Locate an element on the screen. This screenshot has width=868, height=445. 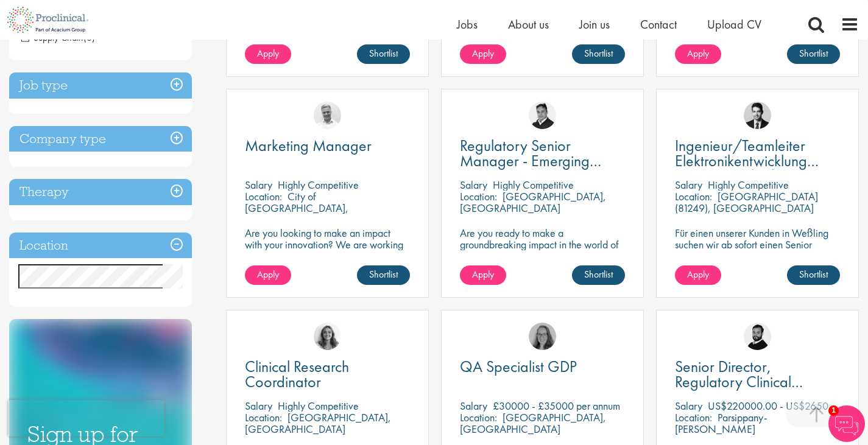
img: Joshua Bye is located at coordinates (327, 115).